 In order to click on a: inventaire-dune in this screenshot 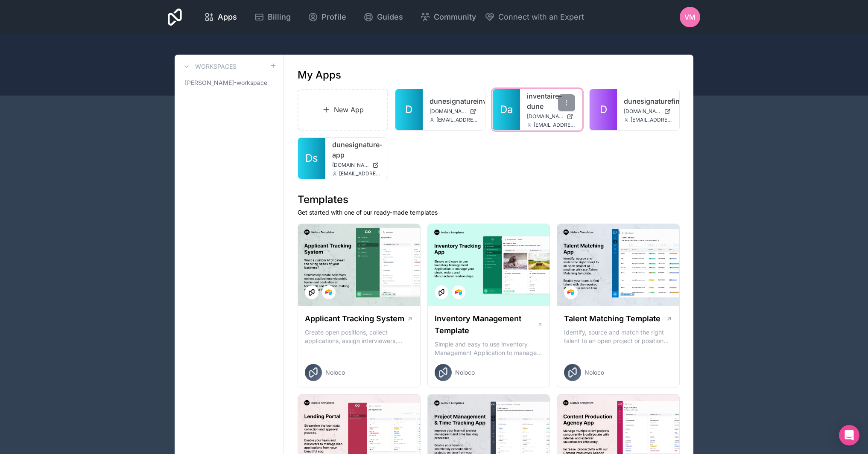, I will do `click(551, 101)`.